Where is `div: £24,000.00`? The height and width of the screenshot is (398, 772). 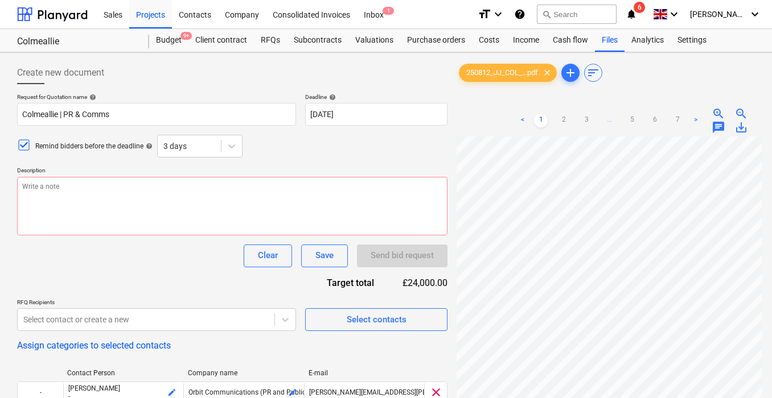
div: £24,000.00 is located at coordinates (420, 283).